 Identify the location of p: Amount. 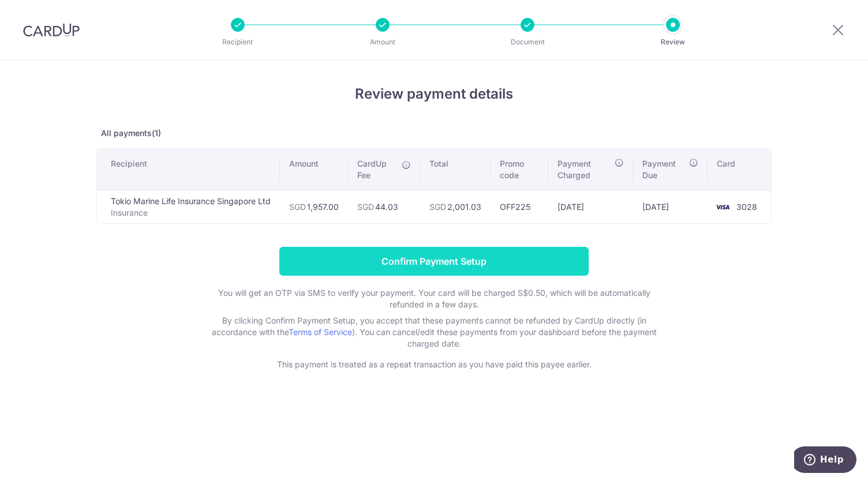
(382, 42).